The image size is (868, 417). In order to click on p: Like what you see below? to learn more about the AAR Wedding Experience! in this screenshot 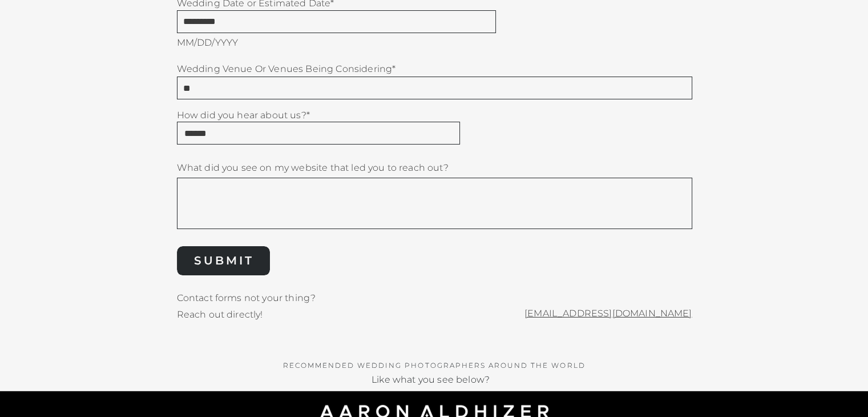, I will do `click(431, 377)`.